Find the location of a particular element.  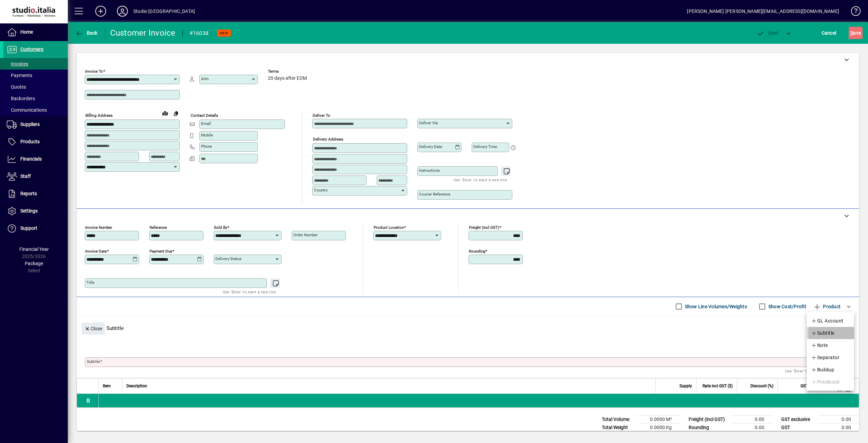

a: Quotes is located at coordinates (35, 87).